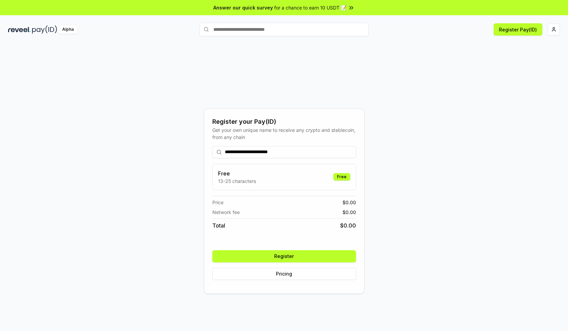 Image resolution: width=568 pixels, height=331 pixels. What do you see at coordinates (284, 134) in the screenshot?
I see `div: Get your own unique name to receive any crypto and stablecoin, from any chain` at bounding box center [284, 134].